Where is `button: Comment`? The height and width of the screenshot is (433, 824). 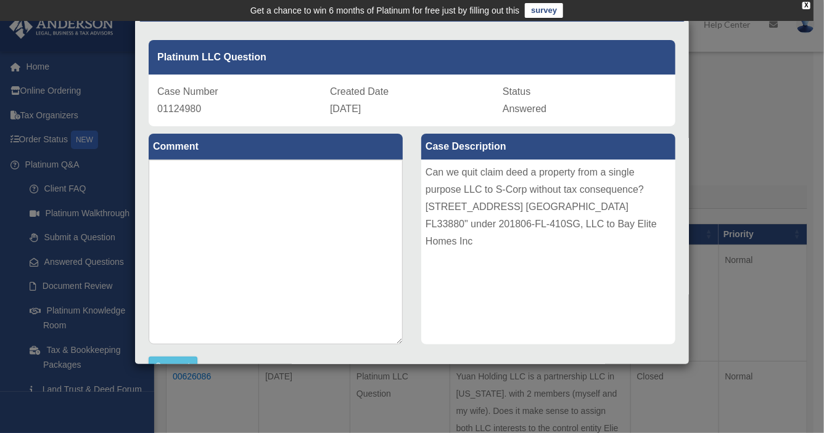
button: Comment is located at coordinates (173, 366).